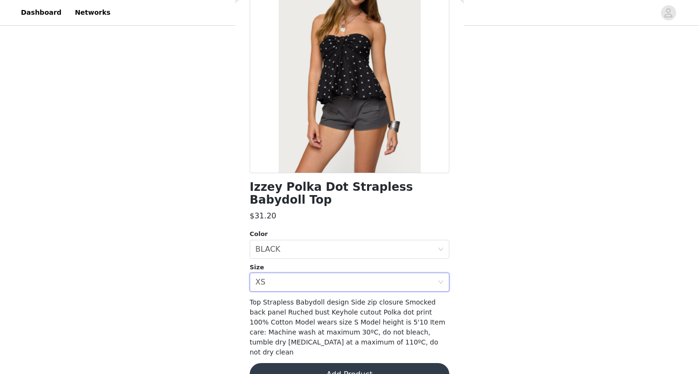  What do you see at coordinates (350, 194) in the screenshot?
I see `h1: Izzey Polka Dot Strapless Babydoll Top` at bounding box center [350, 194].